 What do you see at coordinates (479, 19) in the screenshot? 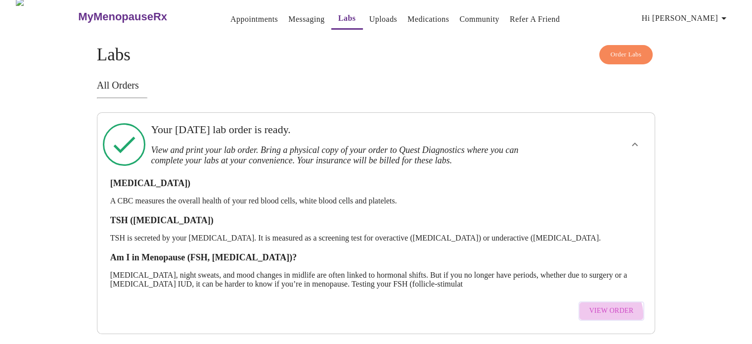
I see `a: Community` at bounding box center [479, 19].